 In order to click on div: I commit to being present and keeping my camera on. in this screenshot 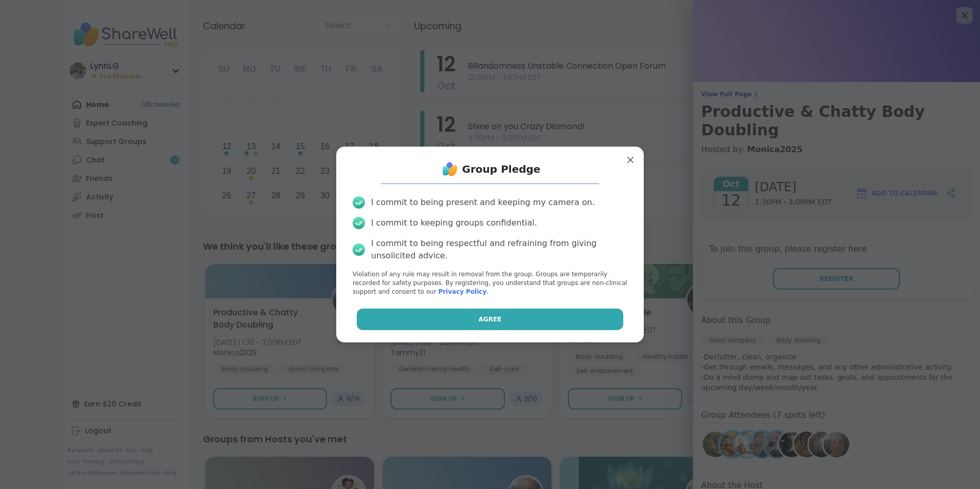, I will do `click(483, 203)`.